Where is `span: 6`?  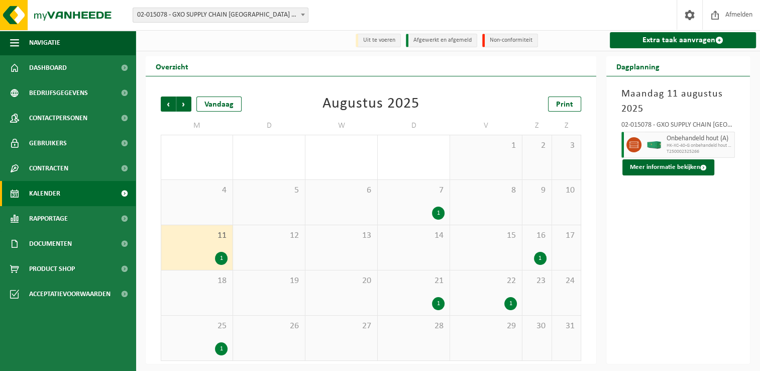 span: 6 is located at coordinates (341, 190).